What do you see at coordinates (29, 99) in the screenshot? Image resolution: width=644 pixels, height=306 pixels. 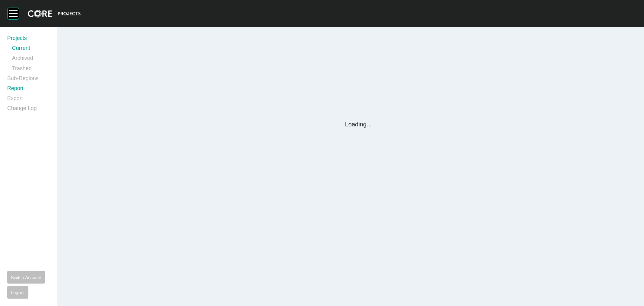 I see `a: Export` at bounding box center [29, 99].